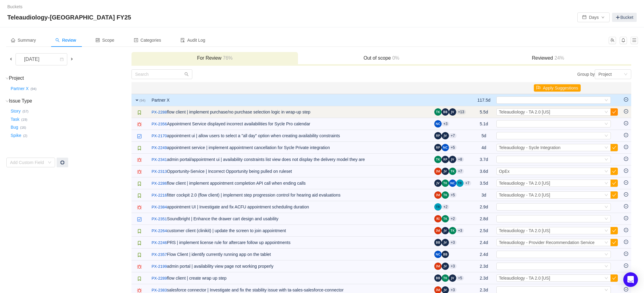 This screenshot has height=293, width=644. What do you see at coordinates (453, 183) in the screenshot?
I see `img: NC` at bounding box center [453, 183].